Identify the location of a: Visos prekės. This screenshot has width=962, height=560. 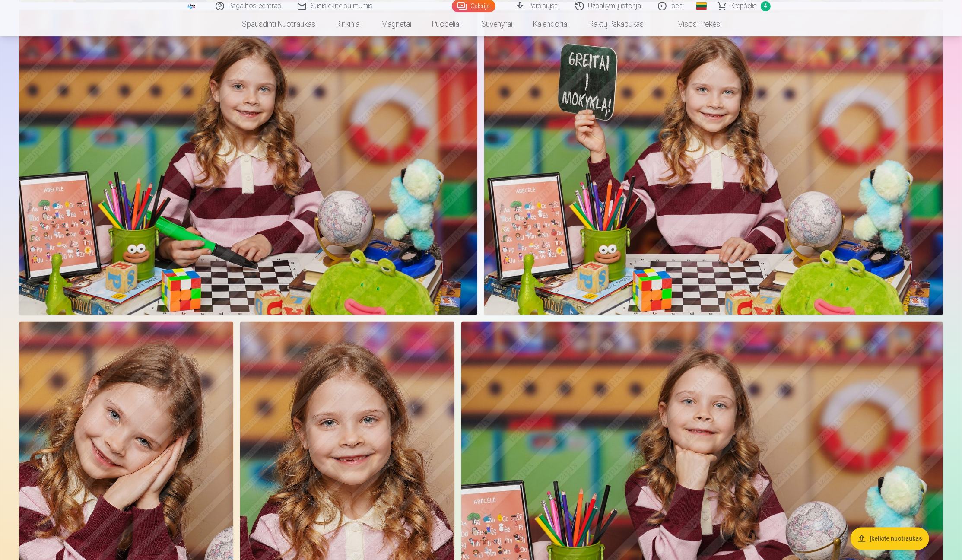
(692, 24).